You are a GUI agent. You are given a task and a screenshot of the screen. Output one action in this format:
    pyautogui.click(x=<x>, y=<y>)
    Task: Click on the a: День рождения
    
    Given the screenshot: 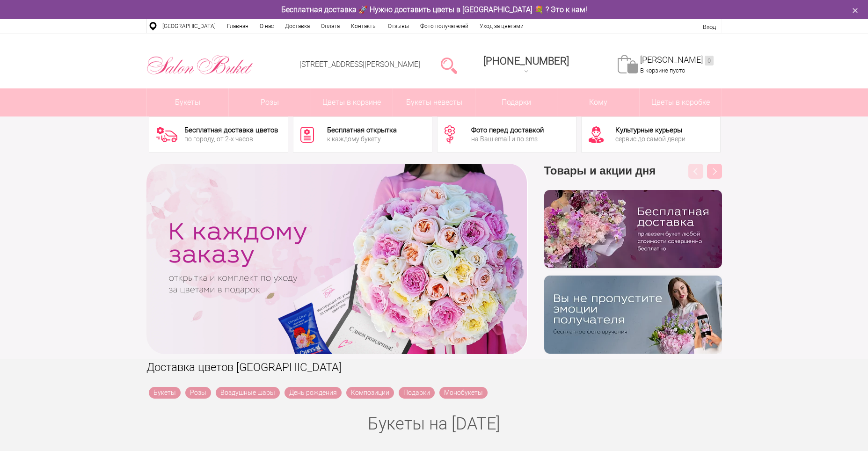 What is the action you would take?
    pyautogui.click(x=313, y=393)
    